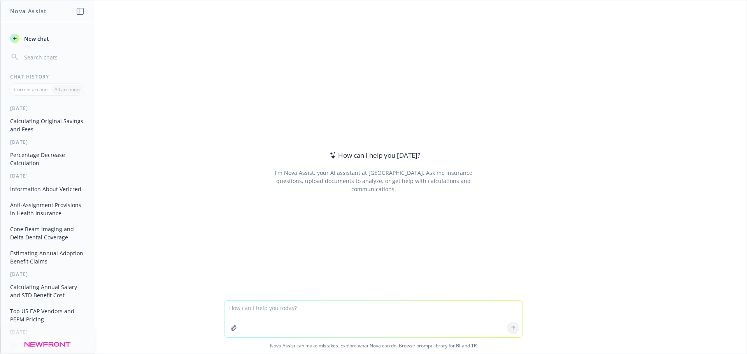  Describe the element at coordinates (28, 11) in the screenshot. I see `h1: Nova Assist` at that location.